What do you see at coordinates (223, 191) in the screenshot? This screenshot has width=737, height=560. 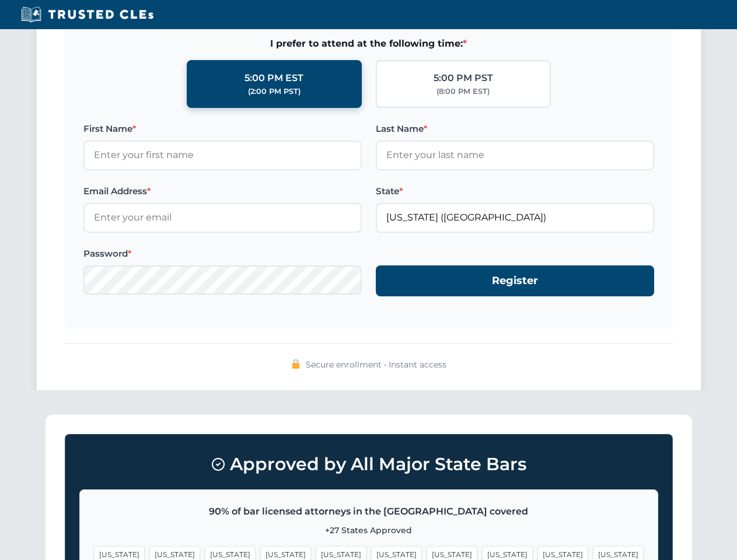 I see `label: Email Address` at bounding box center [223, 191].